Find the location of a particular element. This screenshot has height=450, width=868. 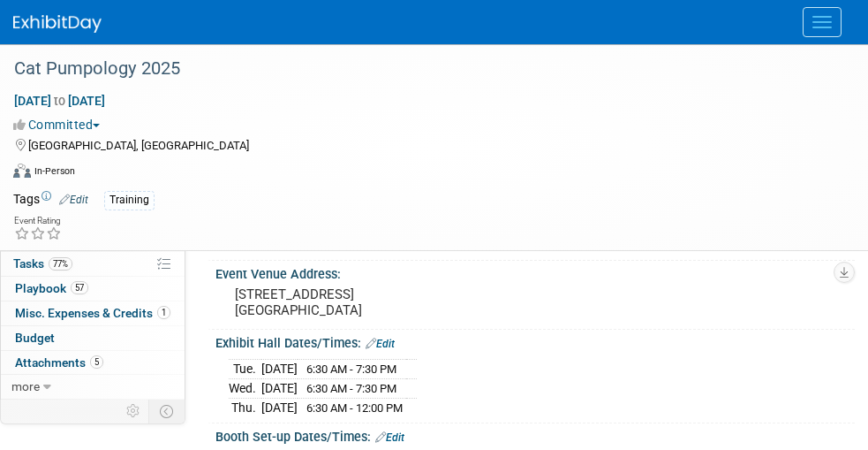

div: Exhibit Hall Dates/Times: is located at coordinates (535, 341).